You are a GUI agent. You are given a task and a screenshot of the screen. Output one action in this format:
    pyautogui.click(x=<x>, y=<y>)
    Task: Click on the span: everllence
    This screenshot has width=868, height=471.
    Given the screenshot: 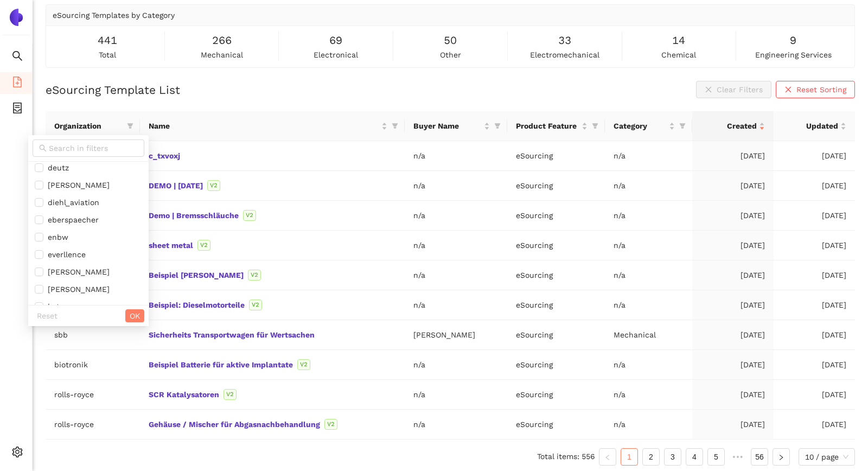 What is the action you would take?
    pyautogui.click(x=64, y=255)
    